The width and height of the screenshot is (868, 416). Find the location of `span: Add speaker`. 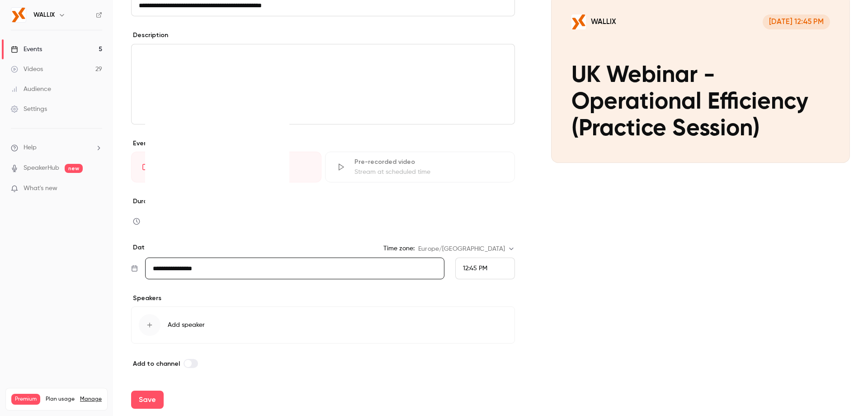

span: Add speaker is located at coordinates (186, 325).